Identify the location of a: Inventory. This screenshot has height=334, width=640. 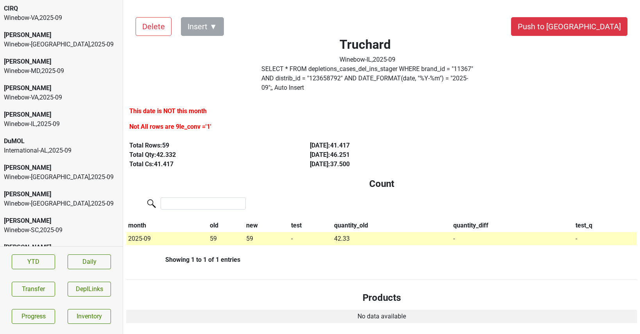
(89, 317).